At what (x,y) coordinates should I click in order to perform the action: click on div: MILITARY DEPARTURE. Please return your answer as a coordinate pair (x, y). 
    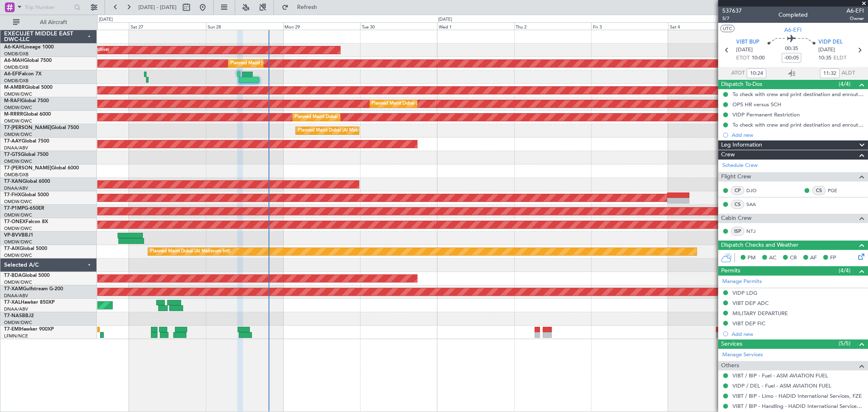
    Looking at the image, I should click on (760, 313).